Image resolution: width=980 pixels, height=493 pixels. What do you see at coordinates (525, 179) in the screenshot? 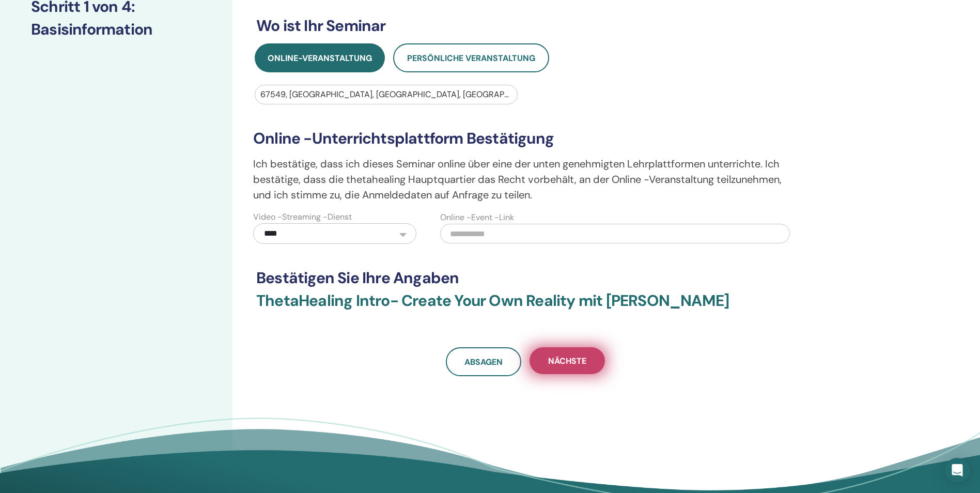
I see `p: Ich bestätige, dass ich dieses Seminar online über eine der unten genehmigten Lehrplattformen unt...` at bounding box center [525, 179].